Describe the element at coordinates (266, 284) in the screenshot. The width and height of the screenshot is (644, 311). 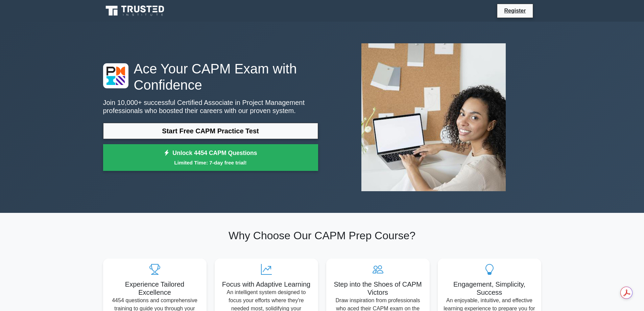
I see `h5: Focus with Adaptive Learning` at that location.